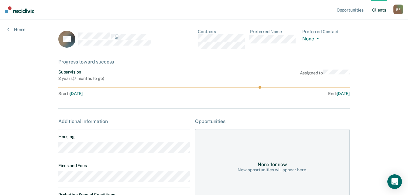 The height and width of the screenshot is (195, 408). I want to click on div: Open Intercom Messenger, so click(395, 182).